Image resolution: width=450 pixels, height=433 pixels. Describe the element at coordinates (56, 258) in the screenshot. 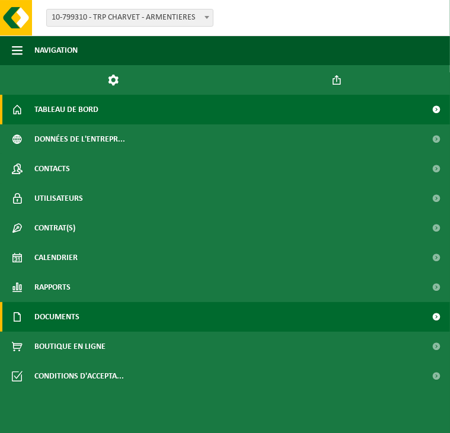

I see `span: Calendrier` at that location.